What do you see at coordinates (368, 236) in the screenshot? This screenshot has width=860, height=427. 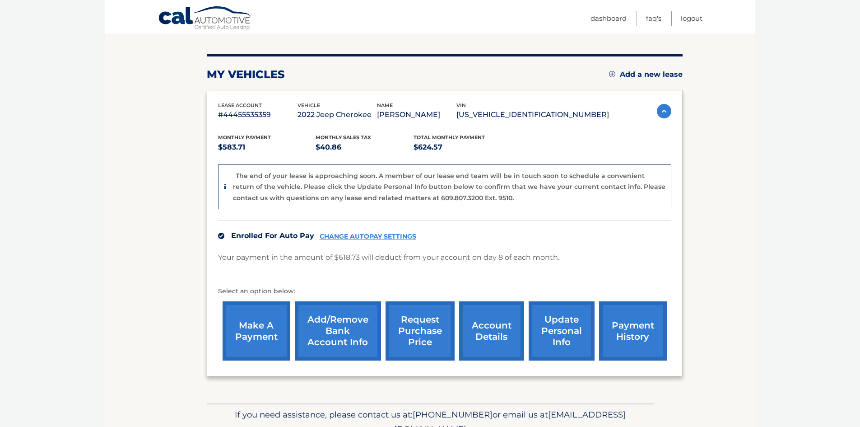 I see `a: CHANGE AUTOPAY SETTINGS` at bounding box center [368, 236].